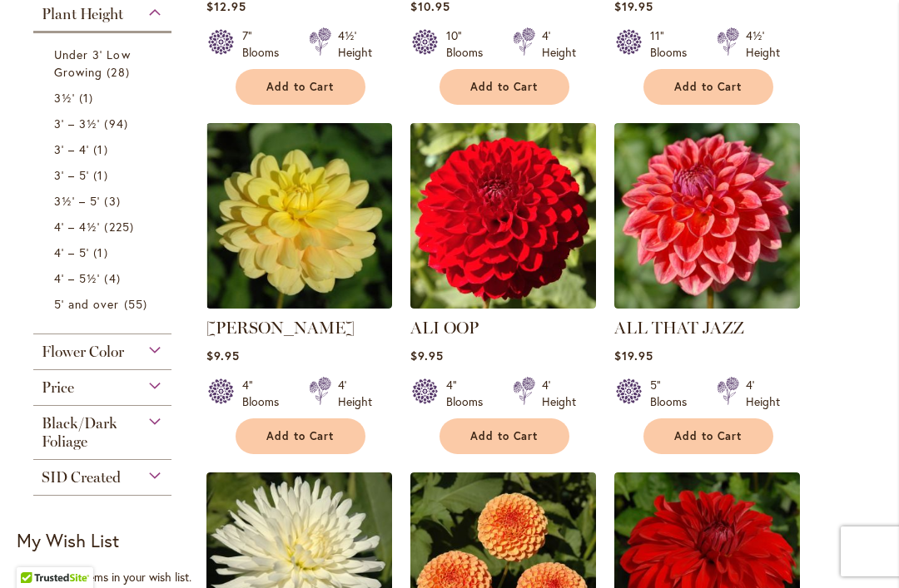  Describe the element at coordinates (104, 64) in the screenshot. I see `a: Under 3' Low Growing 28` at that location.